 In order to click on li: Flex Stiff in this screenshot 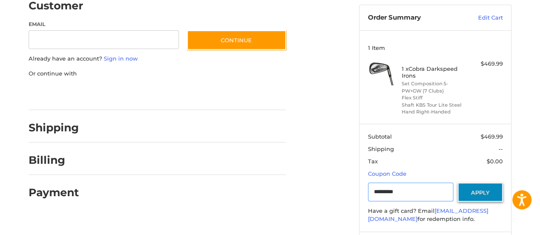, I will do `click(434, 98)`.